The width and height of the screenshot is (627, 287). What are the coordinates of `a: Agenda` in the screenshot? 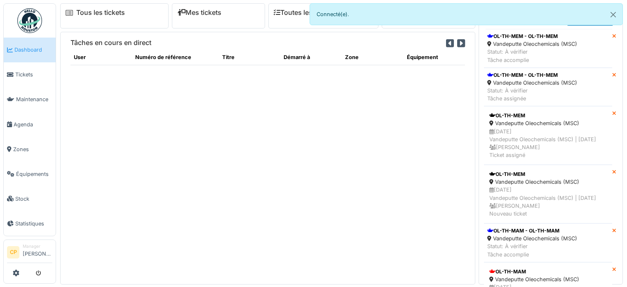 It's located at (30, 124).